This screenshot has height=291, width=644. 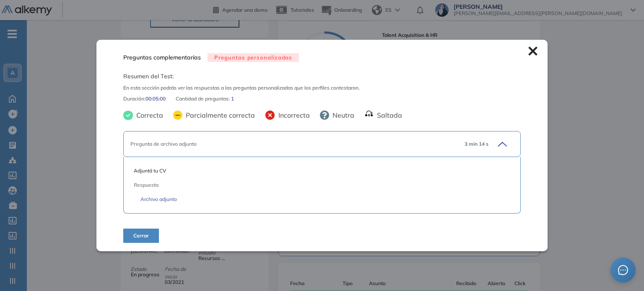 What do you see at coordinates (342, 115) in the screenshot?
I see `span: Neutra` at bounding box center [342, 115].